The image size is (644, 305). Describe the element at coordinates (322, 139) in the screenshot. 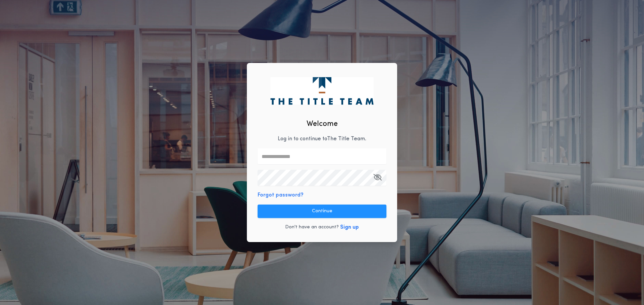

I see `p: Log in to continue to The Title Team .` at that location.